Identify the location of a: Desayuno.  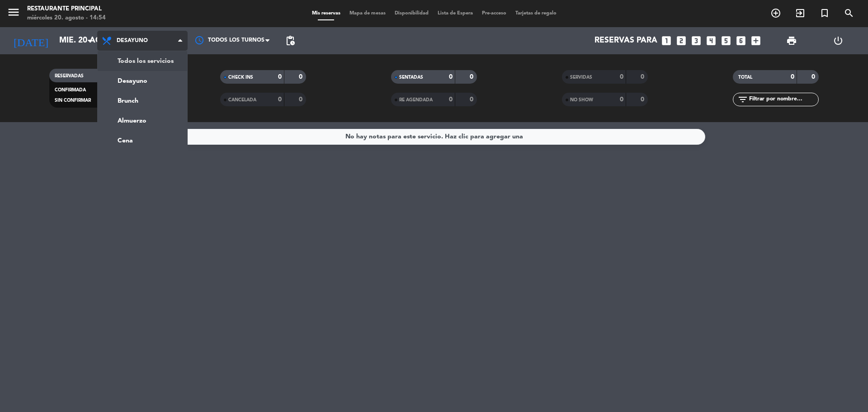
(142, 81).